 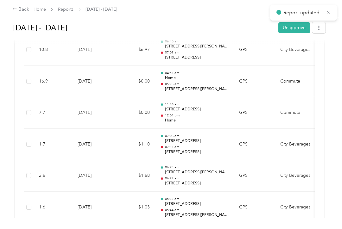 What do you see at coordinates (302, 13) in the screenshot?
I see `p: Report updated` at bounding box center [302, 13].